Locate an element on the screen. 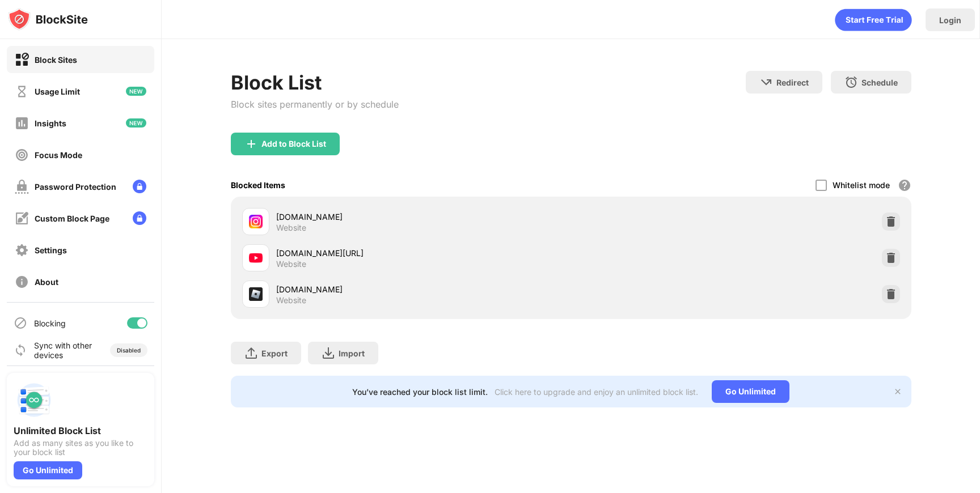  div: Custom Block Page is located at coordinates (72, 218).